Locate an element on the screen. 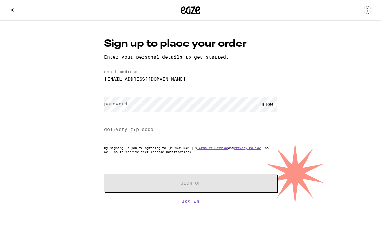 Image resolution: width=381 pixels, height=237 pixels. input: delivery zip code is located at coordinates (191, 130).